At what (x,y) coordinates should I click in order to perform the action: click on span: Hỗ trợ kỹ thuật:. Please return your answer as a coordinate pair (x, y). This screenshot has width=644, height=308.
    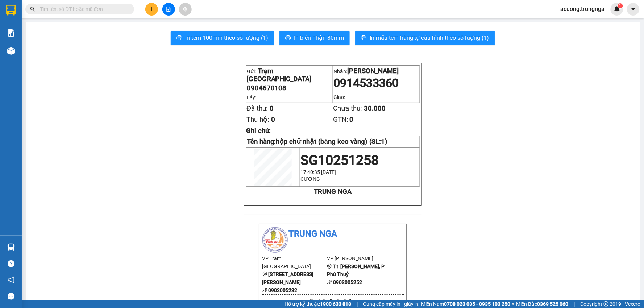
    Looking at the image, I should click on (318, 304).